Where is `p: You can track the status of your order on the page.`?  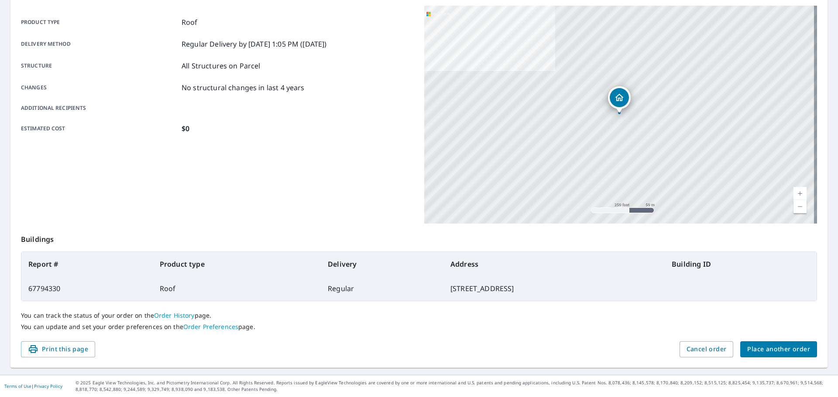
p: You can track the status of your order on the page. is located at coordinates (419, 316).